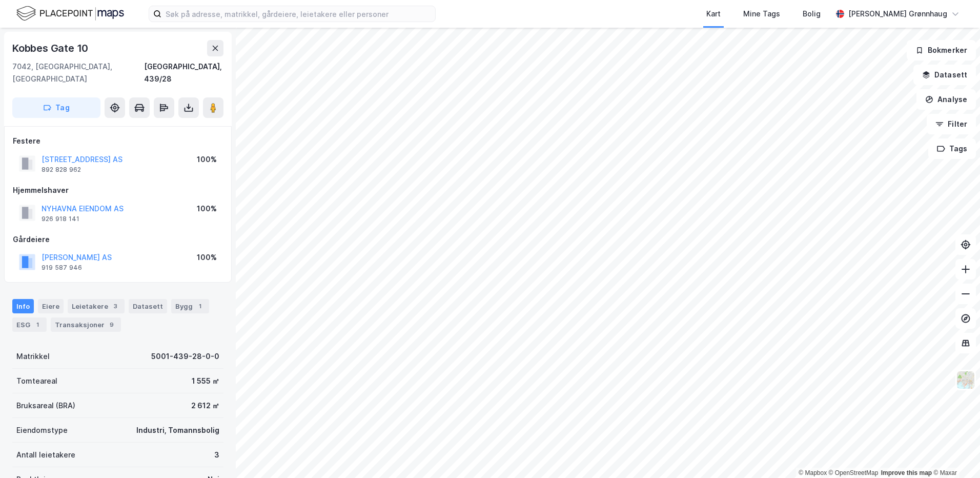 The width and height of the screenshot is (980, 478). Describe the element at coordinates (62, 267) in the screenshot. I see `div: 919 587 946` at that location.